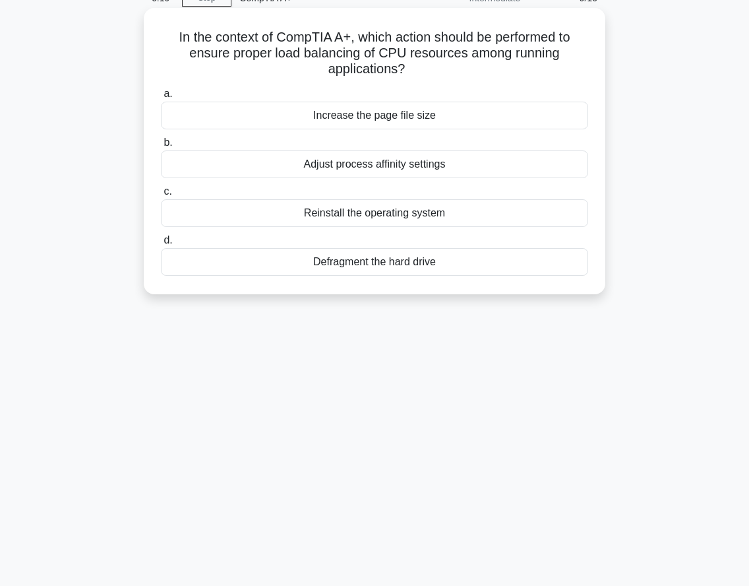  What do you see at coordinates (375, 164) in the screenshot?
I see `div: Adjust process affinity settings` at bounding box center [375, 164].